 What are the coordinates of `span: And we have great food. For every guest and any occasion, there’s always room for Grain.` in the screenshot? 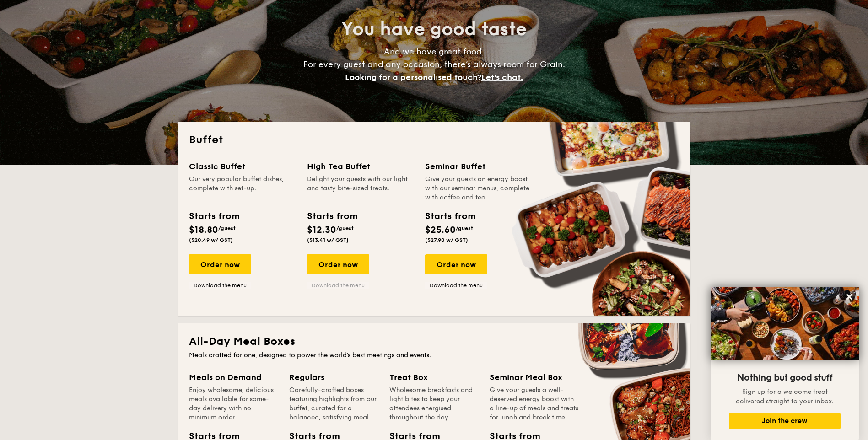 It's located at (434, 64).